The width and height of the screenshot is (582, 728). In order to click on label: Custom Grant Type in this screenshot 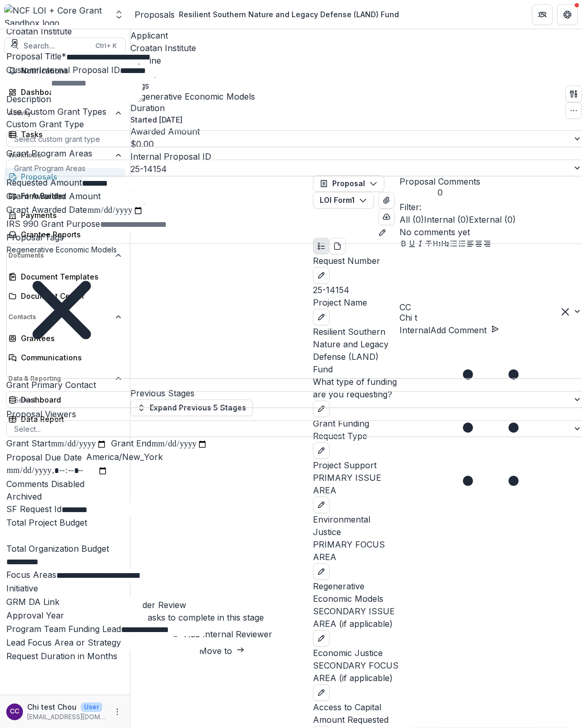, I will do `click(45, 124)`.